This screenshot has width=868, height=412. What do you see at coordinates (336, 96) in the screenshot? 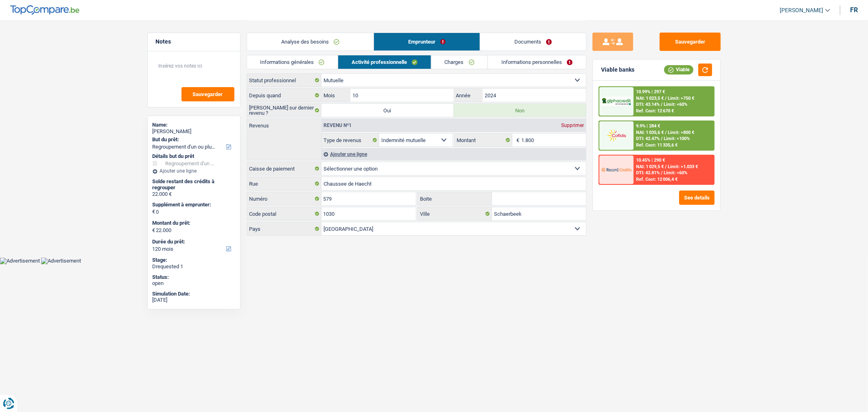
I see `label: Mois` at bounding box center [336, 96].